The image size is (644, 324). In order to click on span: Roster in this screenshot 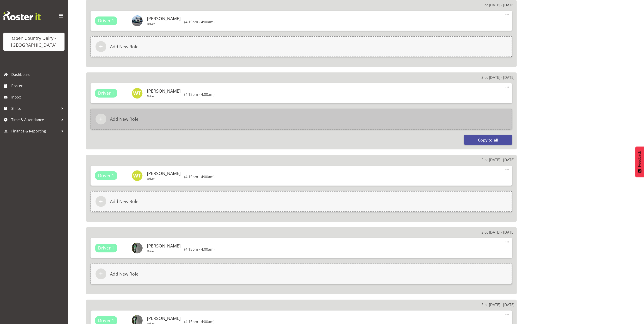, I will do `click(38, 86)`.